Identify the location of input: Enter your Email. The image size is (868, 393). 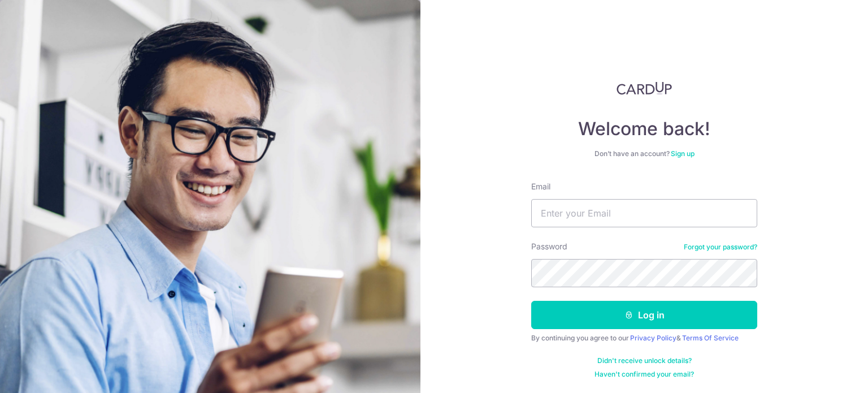
(644, 213).